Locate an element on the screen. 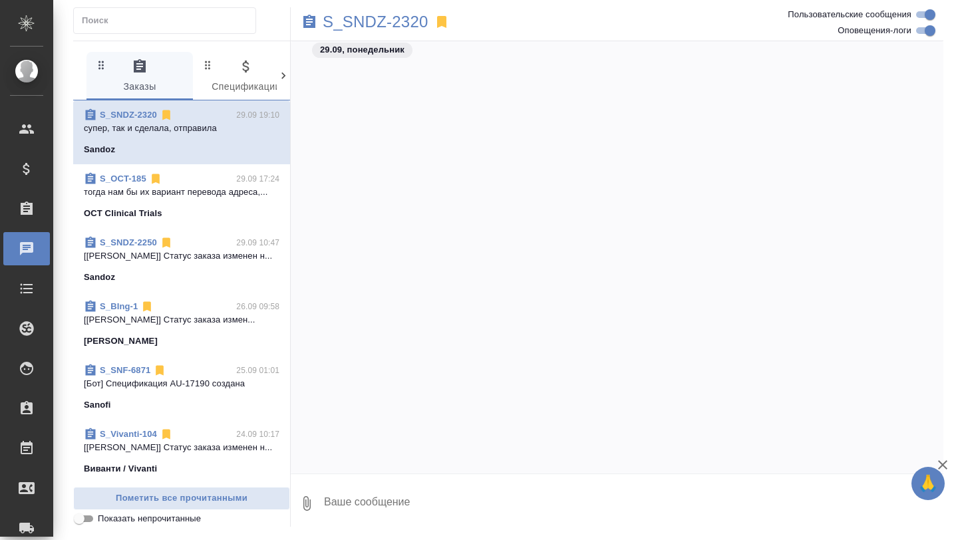 The height and width of the screenshot is (540, 958). span: Спецификации is located at coordinates (246, 77).